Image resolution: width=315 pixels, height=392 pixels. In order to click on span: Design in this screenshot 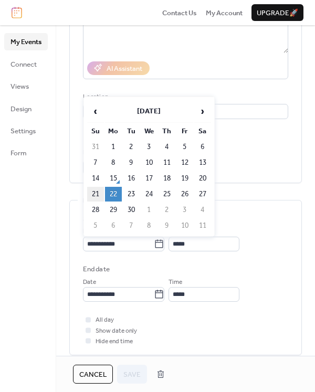, I will do `click(21, 109)`.